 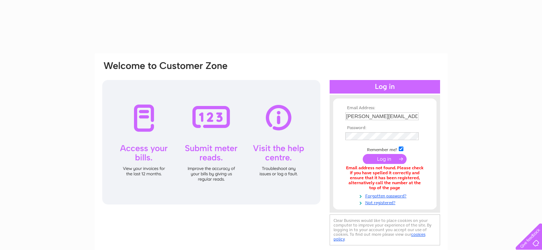 What do you see at coordinates (385, 149) in the screenshot?
I see `td: Remember me?` at bounding box center [385, 149].